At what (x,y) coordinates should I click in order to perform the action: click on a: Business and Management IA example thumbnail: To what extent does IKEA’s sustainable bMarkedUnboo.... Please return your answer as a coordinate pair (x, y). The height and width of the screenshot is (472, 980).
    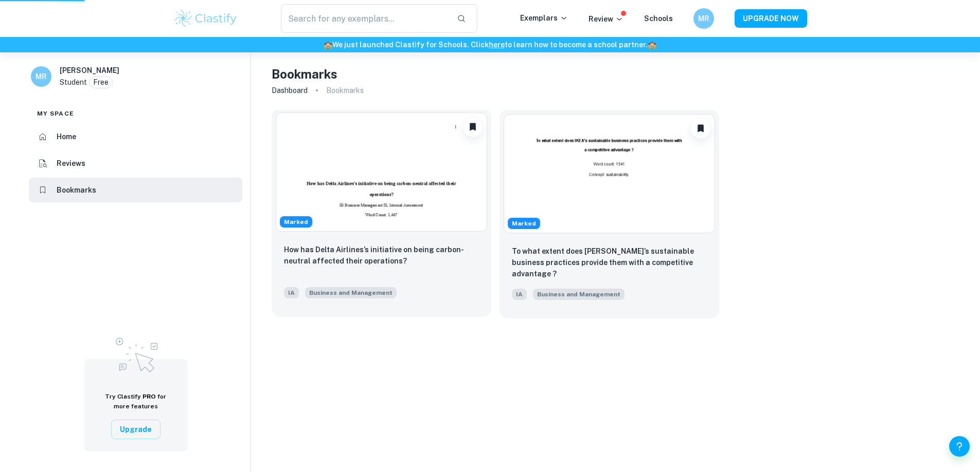
    Looking at the image, I should click on (609, 215).